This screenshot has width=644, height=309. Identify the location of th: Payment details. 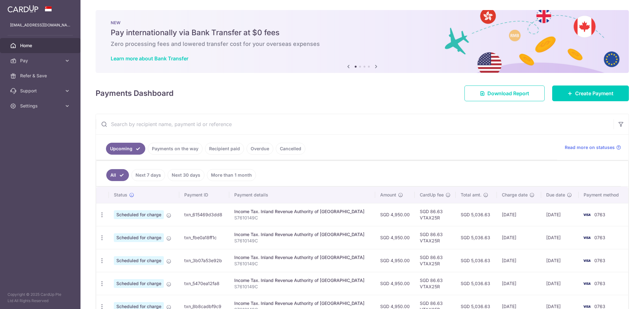
(302, 195).